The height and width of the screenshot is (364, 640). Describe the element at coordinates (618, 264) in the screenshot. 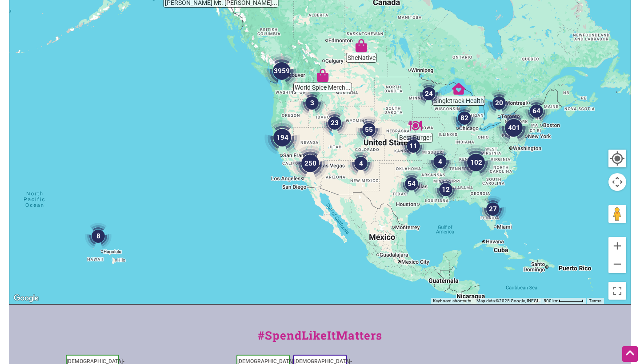

I see `button: Zoom out` at that location.